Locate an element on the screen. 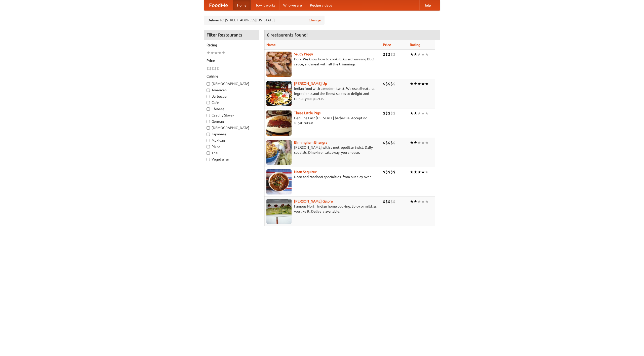 The width and height of the screenshot is (644, 356). a: How it works is located at coordinates (265, 5).